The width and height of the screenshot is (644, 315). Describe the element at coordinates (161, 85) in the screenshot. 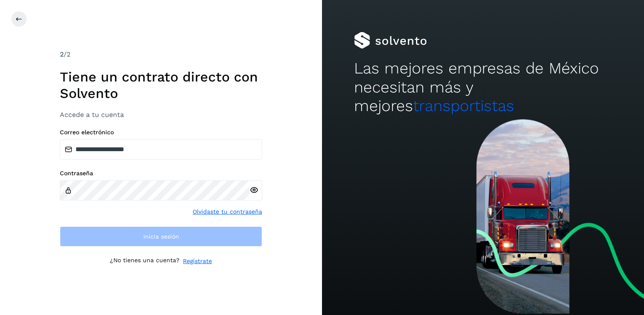

I see `h1: Tiene un contrato directo con Solvento` at that location.